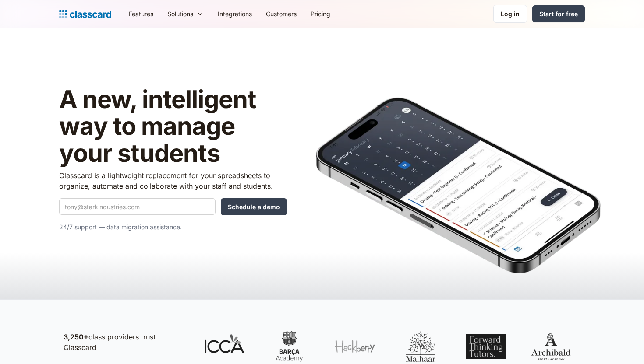  What do you see at coordinates (559, 13) in the screenshot?
I see `a: Start for free` at bounding box center [559, 13].